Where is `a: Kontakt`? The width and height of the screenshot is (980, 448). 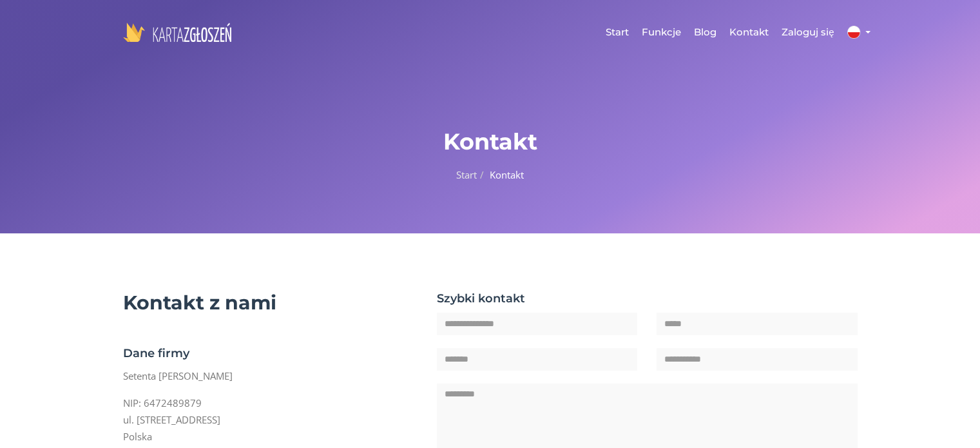 a: Kontakt is located at coordinates (749, 32).